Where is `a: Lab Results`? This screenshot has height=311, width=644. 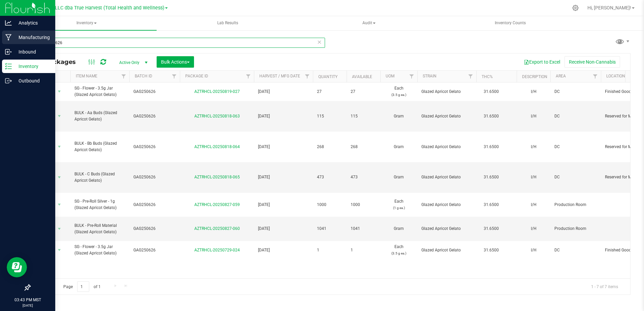
a: Lab Results is located at coordinates (227, 23).